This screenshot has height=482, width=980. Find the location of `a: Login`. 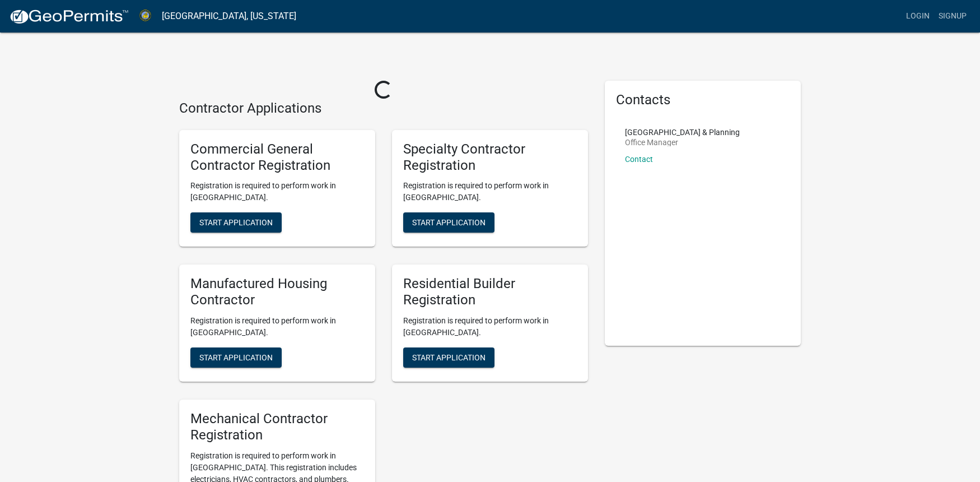

a: Login is located at coordinates (917, 16).